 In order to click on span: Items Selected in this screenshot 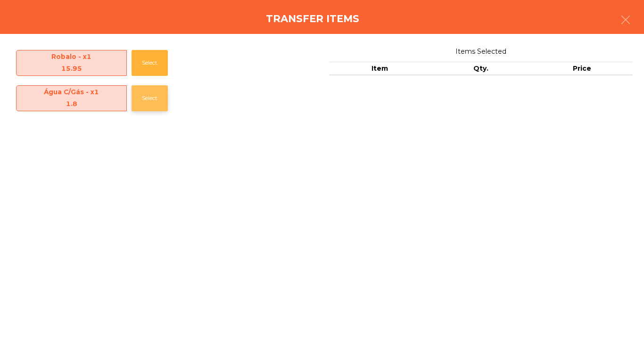, I will do `click(481, 51)`.